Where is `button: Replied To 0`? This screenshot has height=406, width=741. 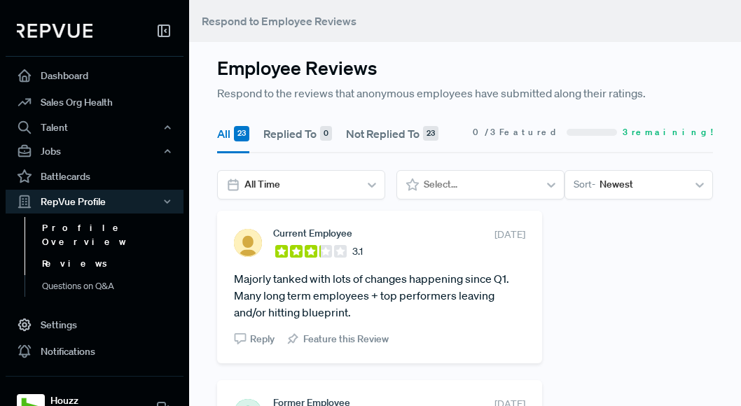
button: Replied To 0 is located at coordinates (298, 134).